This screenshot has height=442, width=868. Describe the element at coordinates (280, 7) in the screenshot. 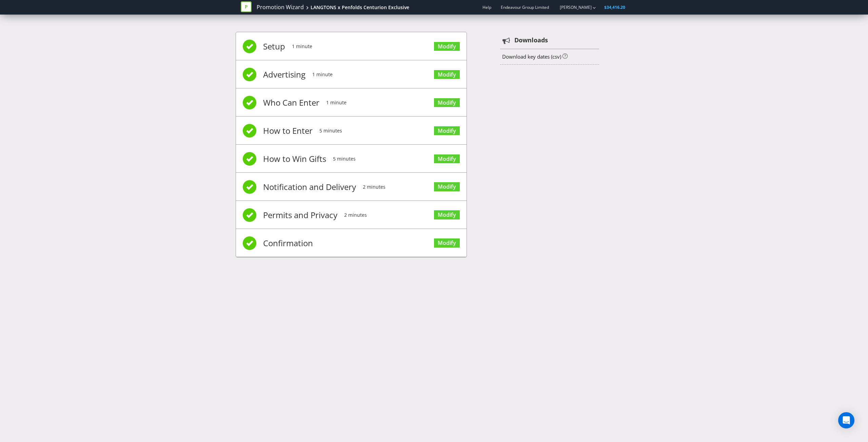

I see `a: Promotion Wizard` at that location.